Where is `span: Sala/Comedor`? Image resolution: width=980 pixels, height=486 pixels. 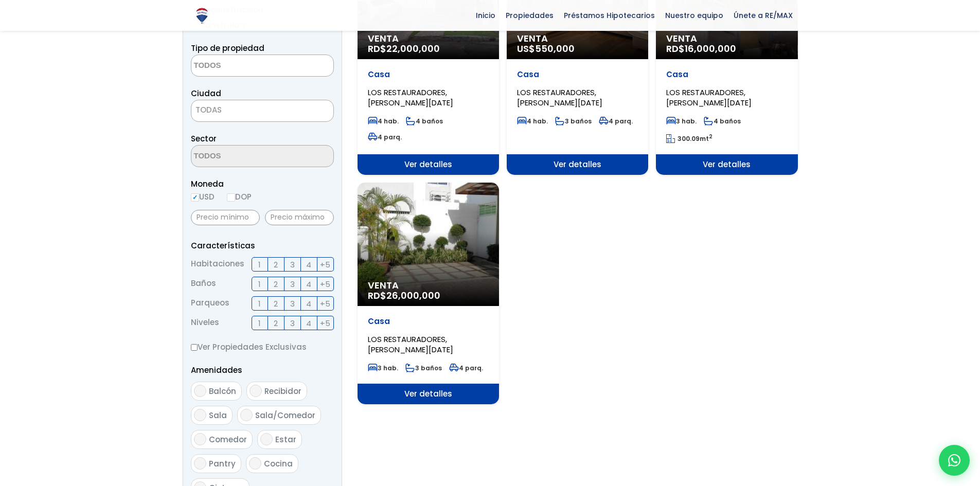
span: Sala/Comedor is located at coordinates (285, 415).